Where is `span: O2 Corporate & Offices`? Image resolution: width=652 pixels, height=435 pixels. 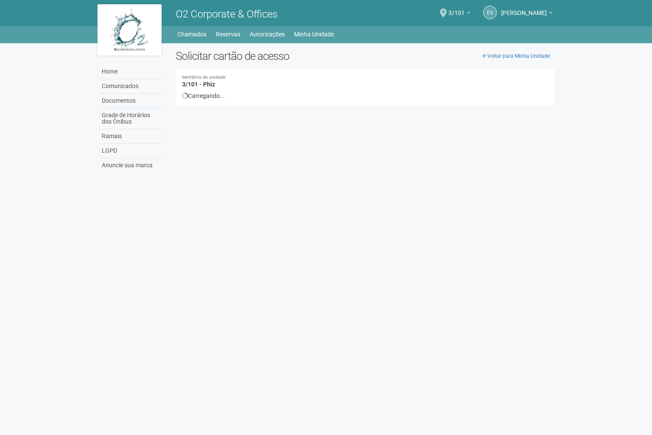
span: O2 Corporate & Offices is located at coordinates (227, 14).